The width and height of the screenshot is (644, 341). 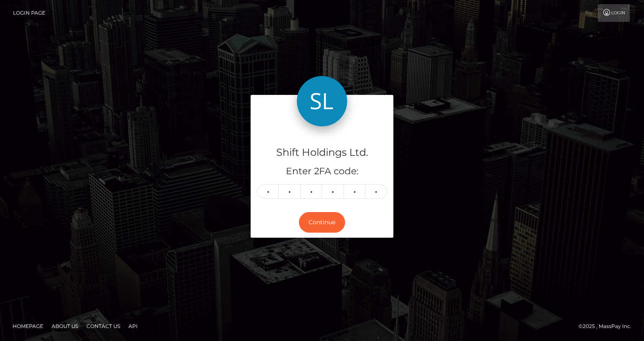 I want to click on a: About Us, so click(x=65, y=326).